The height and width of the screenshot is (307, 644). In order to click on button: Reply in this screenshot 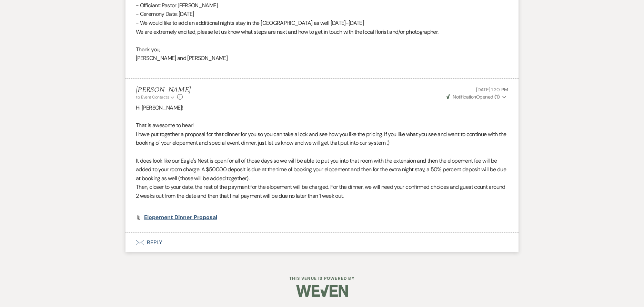, I will do `click(322, 243)`.